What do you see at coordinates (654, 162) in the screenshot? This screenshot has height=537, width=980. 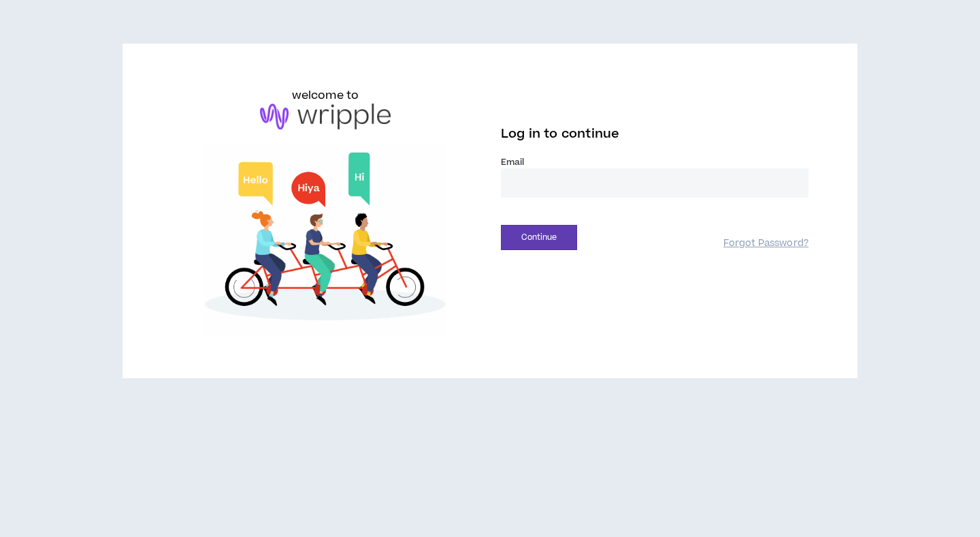 I see `label: Email` at bounding box center [654, 162].